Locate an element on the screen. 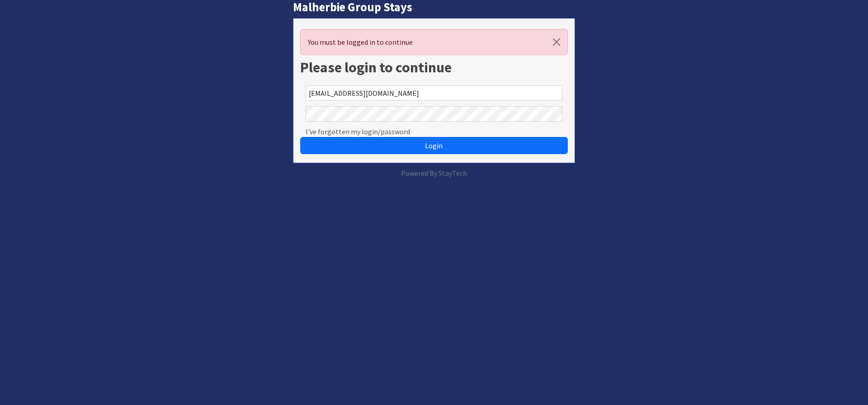  a: I've forgotten my login/password is located at coordinates (358, 132).